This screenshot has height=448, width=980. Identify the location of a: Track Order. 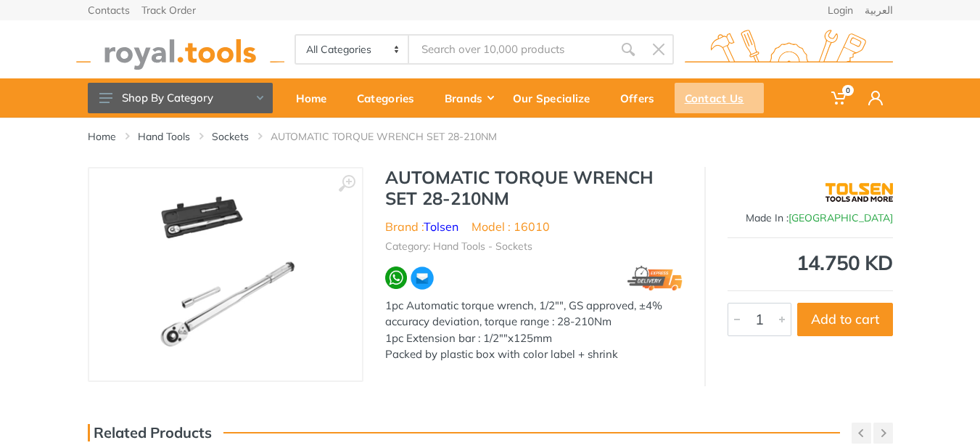
(168, 10).